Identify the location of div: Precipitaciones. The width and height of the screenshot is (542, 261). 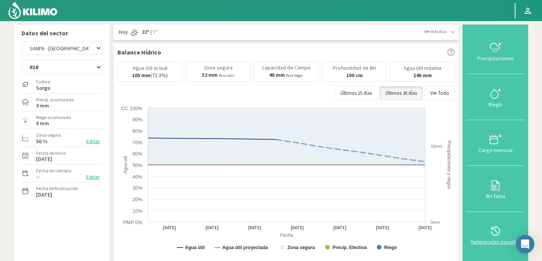
(495, 58).